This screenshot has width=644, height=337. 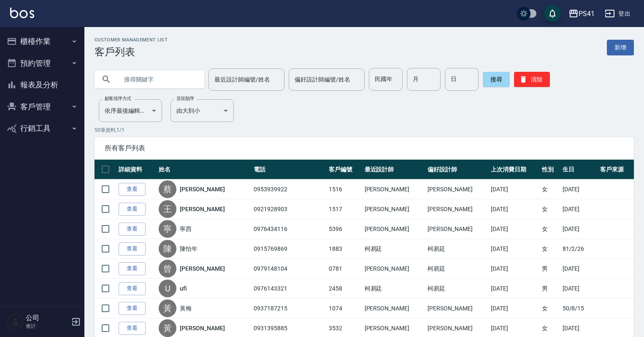 What do you see at coordinates (550, 169) in the screenshot?
I see `th: 性別` at bounding box center [550, 169].